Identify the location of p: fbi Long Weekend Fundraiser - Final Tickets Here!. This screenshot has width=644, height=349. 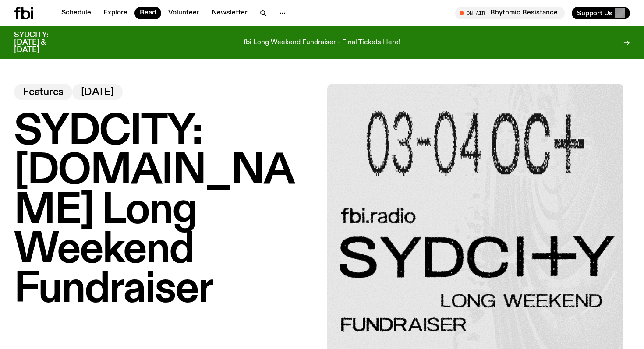
(322, 43).